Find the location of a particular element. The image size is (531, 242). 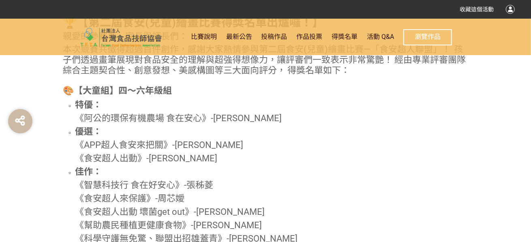

img: 第二屆食安(兒童)繪畫競賽 is located at coordinates (121, 37).